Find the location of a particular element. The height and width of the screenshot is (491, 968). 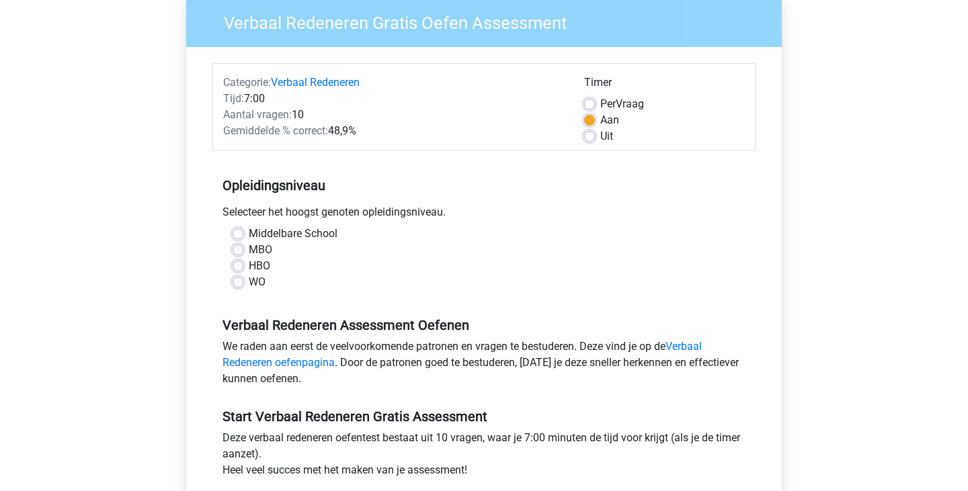

span: Categorie: is located at coordinates (247, 82).